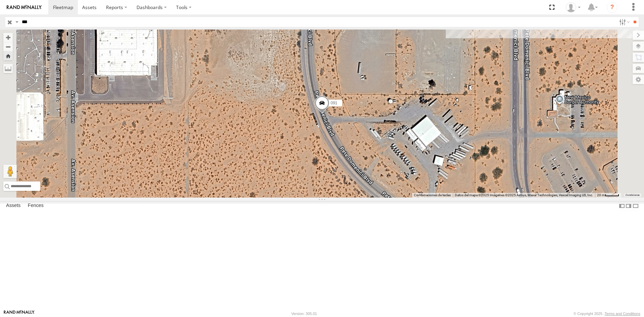  Describe the element at coordinates (432, 195) in the screenshot. I see `button: Combinaciones de teclas` at that location.